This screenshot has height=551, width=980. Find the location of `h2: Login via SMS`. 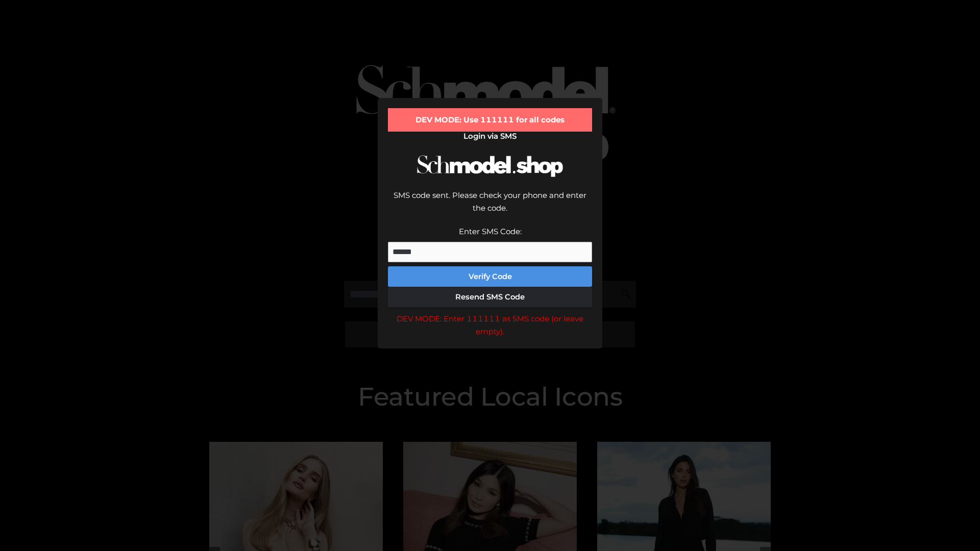

h2: Login via SMS is located at coordinates (490, 137).